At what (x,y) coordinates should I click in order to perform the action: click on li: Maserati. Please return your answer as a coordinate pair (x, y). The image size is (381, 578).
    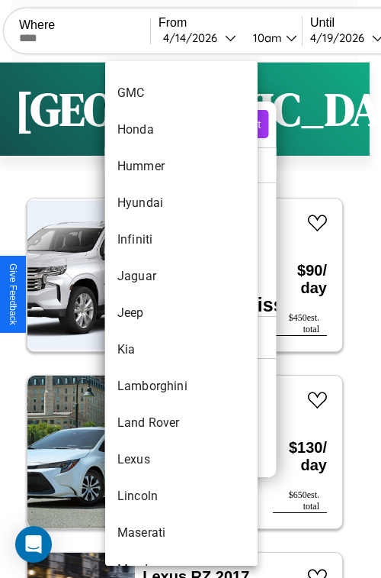
    Looking at the image, I should click on (182, 533).